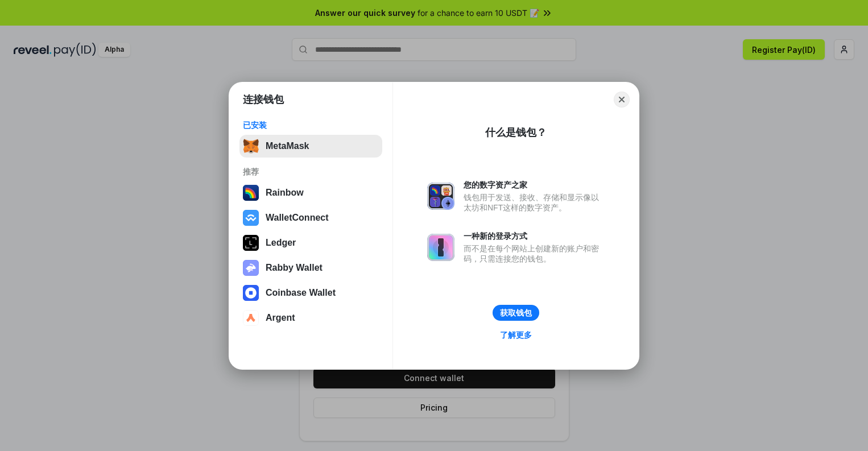 Image resolution: width=868 pixels, height=451 pixels. I want to click on div: MetaMask, so click(288, 146).